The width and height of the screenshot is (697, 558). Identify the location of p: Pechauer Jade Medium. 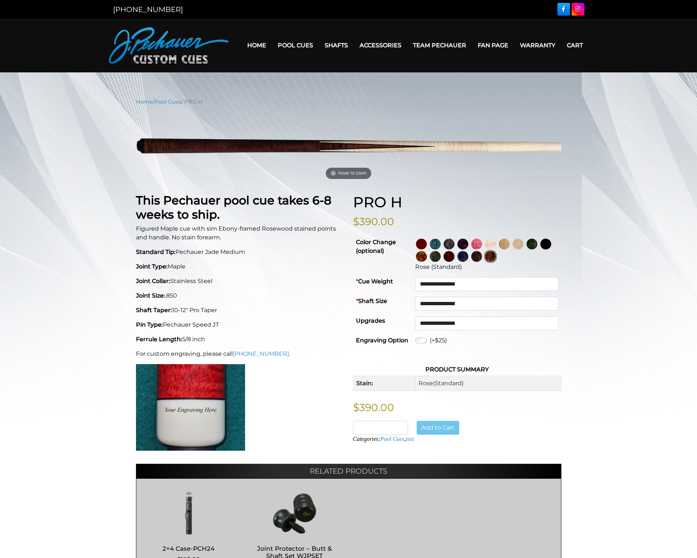
(240, 252).